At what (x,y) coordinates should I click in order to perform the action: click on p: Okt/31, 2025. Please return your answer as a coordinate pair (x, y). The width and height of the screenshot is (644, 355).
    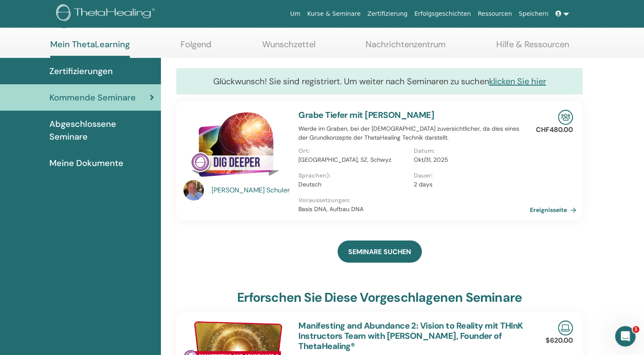
    Looking at the image, I should click on (469, 160).